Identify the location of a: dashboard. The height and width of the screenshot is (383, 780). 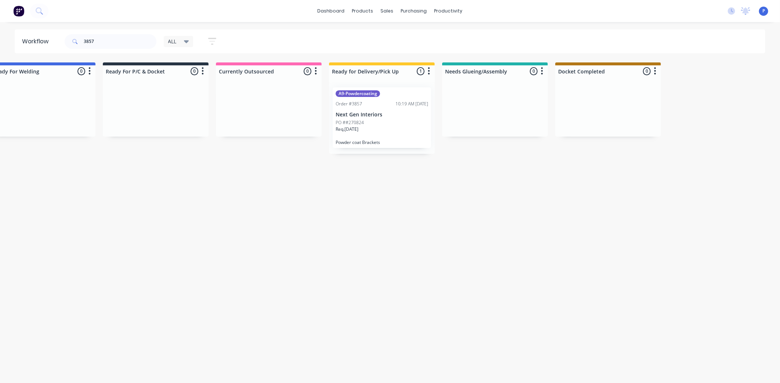
(331, 11).